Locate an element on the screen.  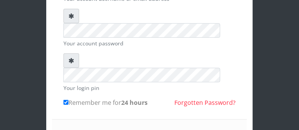
a: Forgotten Password? is located at coordinates (205, 103).